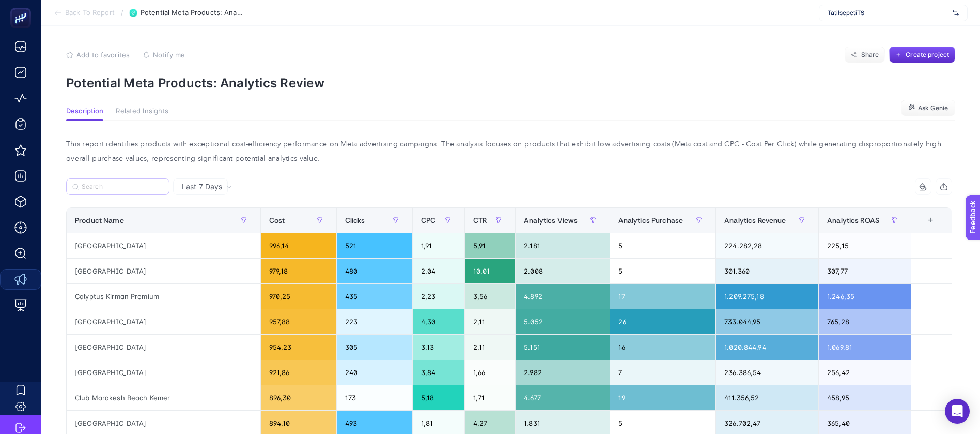 The width and height of the screenshot is (980, 434). I want to click on div: 480, so click(374, 271).